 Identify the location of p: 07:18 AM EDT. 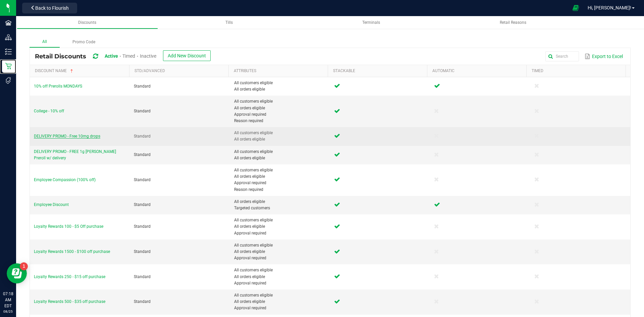
(8, 300).